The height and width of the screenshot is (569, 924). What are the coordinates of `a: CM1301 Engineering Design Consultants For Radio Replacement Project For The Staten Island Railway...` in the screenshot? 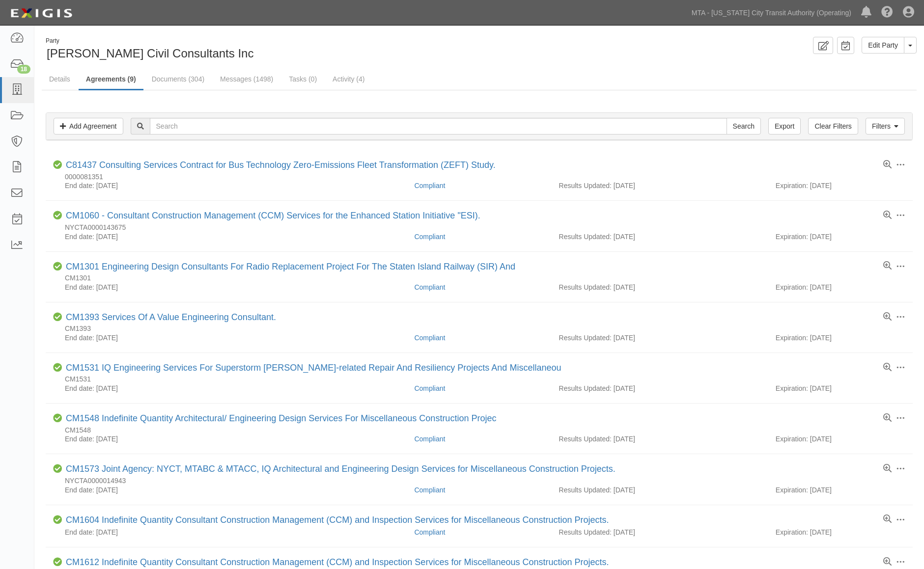 It's located at (290, 267).